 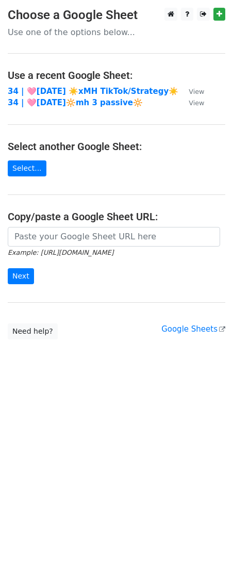 I want to click on p: Use one of the options below..., so click(x=117, y=32).